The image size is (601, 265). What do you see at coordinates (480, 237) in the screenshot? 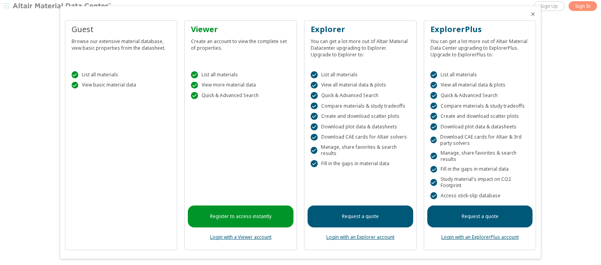
I see `a: Login with an ExplorerPlus account` at bounding box center [480, 237].